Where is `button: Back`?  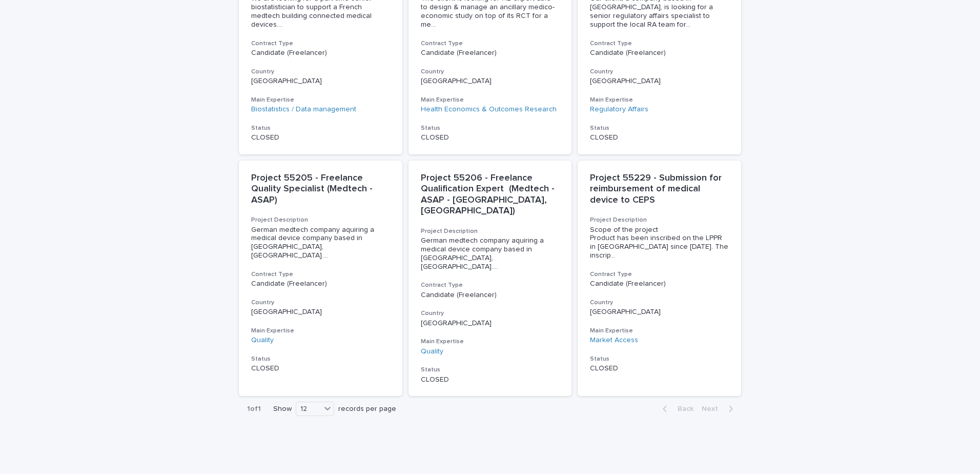 button: Back is located at coordinates (676, 408).